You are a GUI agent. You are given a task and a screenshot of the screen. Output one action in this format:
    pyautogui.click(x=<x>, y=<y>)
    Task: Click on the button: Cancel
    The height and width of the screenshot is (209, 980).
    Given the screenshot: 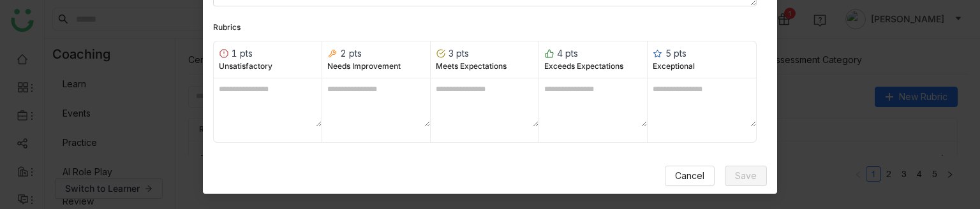 What is the action you would take?
    pyautogui.click(x=689, y=176)
    